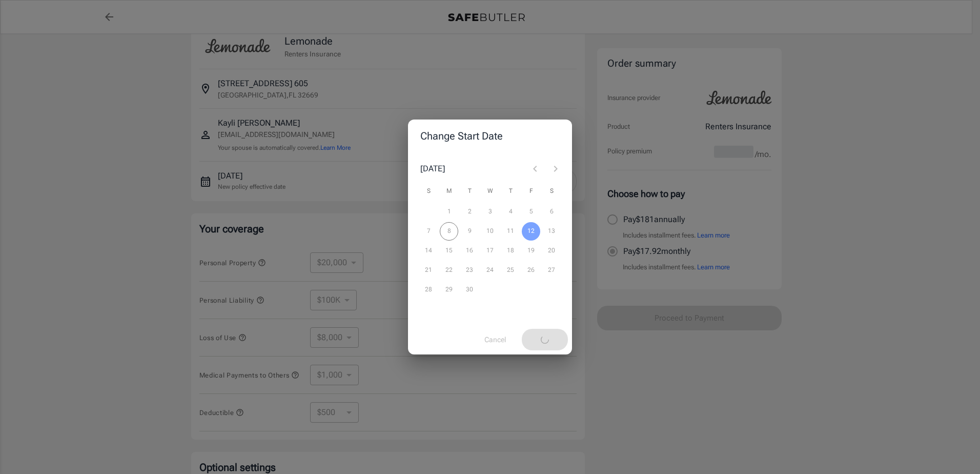 Image resolution: width=980 pixels, height=474 pixels. I want to click on h2: Change Start Date, so click(490, 136).